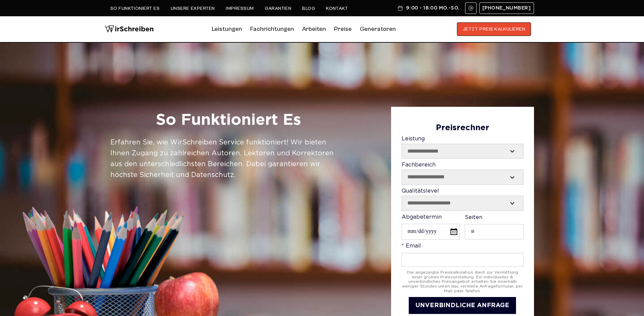 This screenshot has height=316, width=644. What do you see at coordinates (462, 255) in the screenshot?
I see `label: * Email` at bounding box center [462, 255].